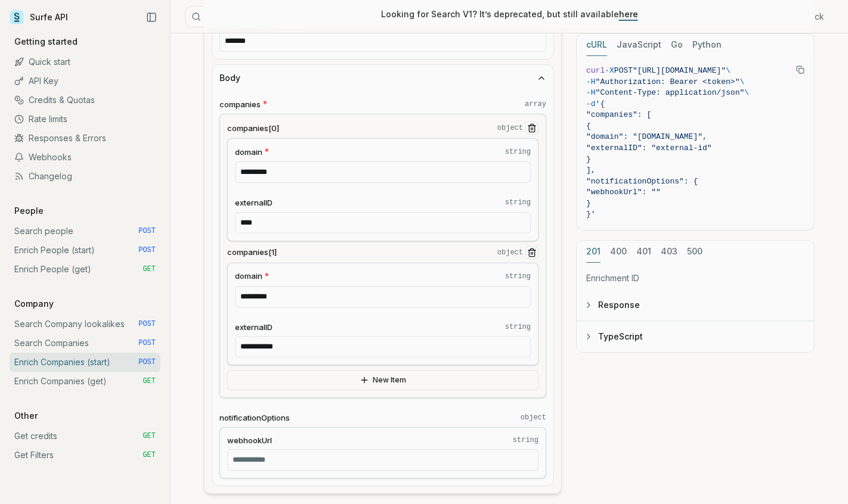 The image size is (848, 504). What do you see at coordinates (85, 138) in the screenshot?
I see `a: Responses & Errors` at bounding box center [85, 138].